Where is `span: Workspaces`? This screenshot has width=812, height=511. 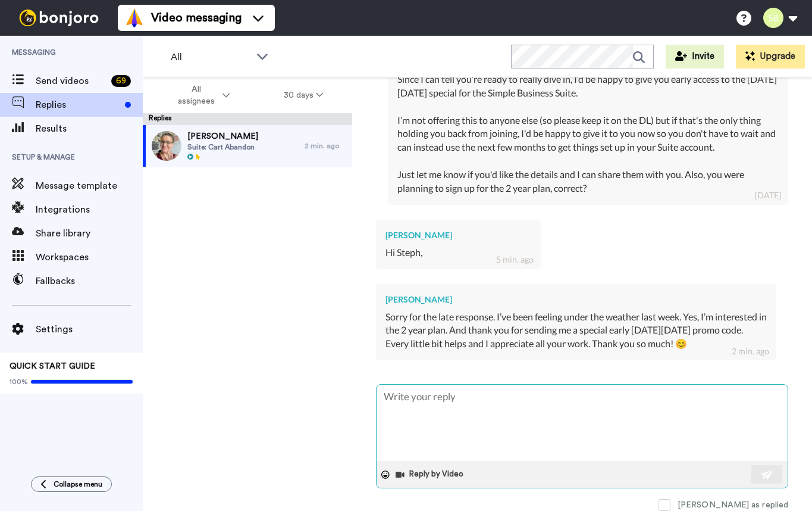 span: Workspaces is located at coordinates (89, 257).